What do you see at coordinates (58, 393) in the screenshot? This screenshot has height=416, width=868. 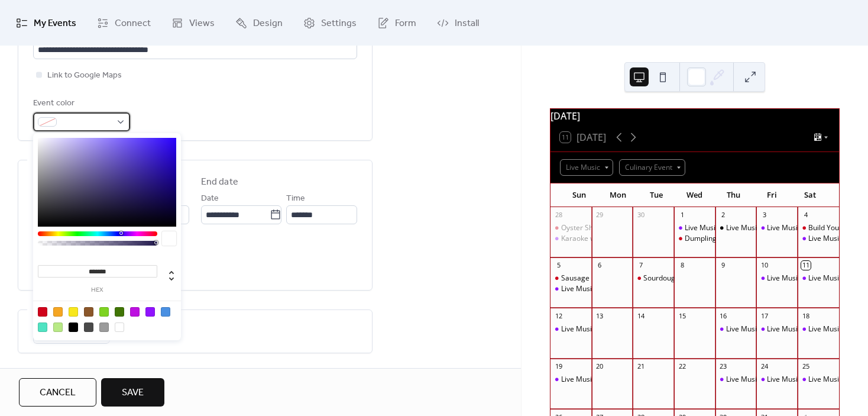 I see `span: Cancel` at bounding box center [58, 393].